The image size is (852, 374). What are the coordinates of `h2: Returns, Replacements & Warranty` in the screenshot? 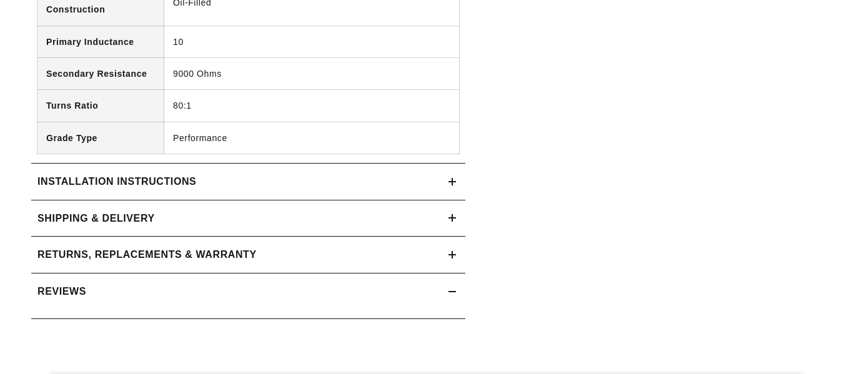 It's located at (147, 255).